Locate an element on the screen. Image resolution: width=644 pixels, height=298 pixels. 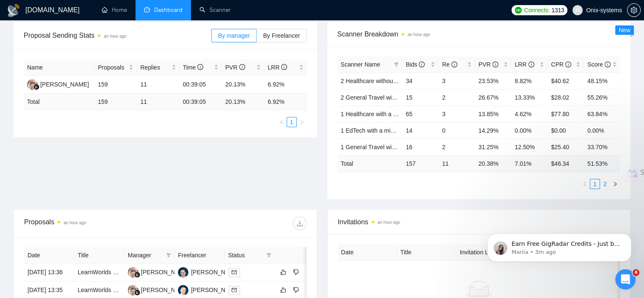
td: 48.15% is located at coordinates (602, 81).